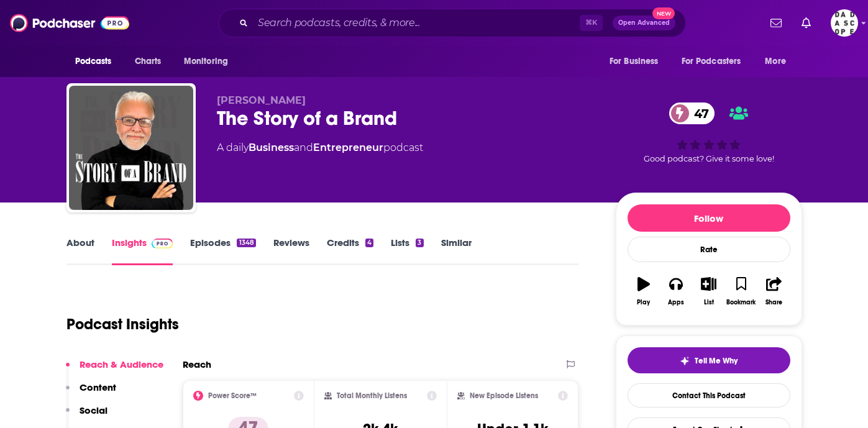 Image resolution: width=868 pixels, height=428 pixels. Describe the element at coordinates (709, 249) in the screenshot. I see `div: Rate` at that location.